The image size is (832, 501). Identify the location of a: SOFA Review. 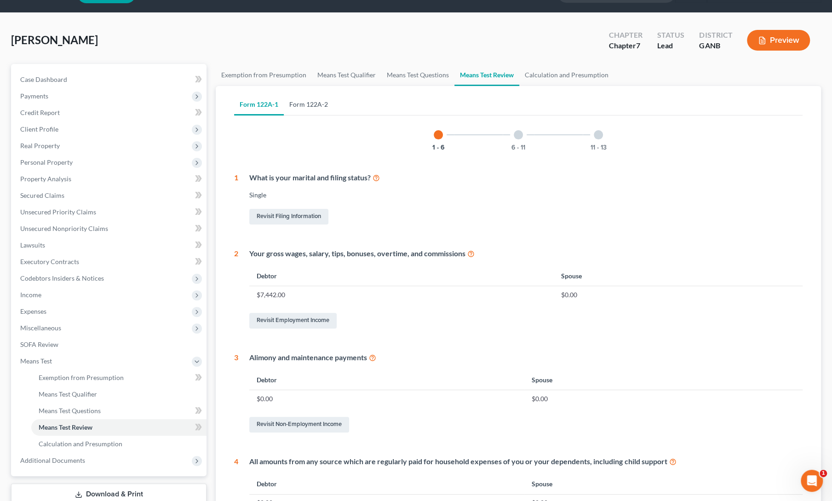
(109, 345).